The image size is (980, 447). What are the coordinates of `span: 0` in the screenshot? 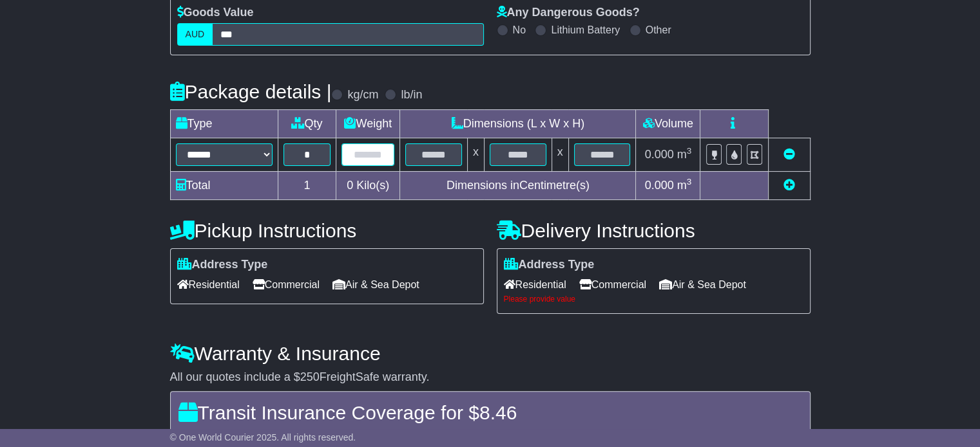 It's located at (350, 185).